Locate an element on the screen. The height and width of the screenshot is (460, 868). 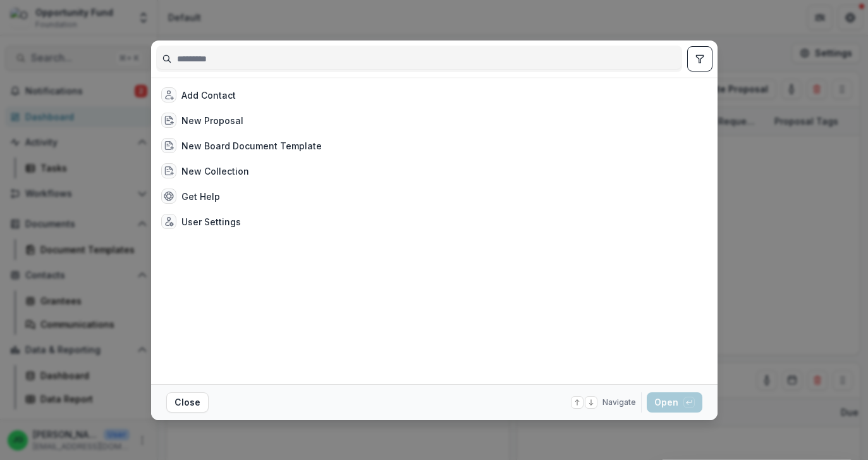
button: Open is located at coordinates (675, 402).